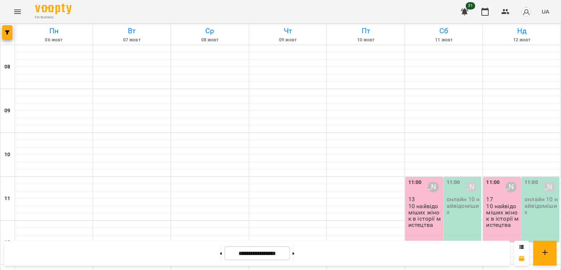 The height and width of the screenshot is (270, 561). I want to click on h6: Пт, so click(366, 31).